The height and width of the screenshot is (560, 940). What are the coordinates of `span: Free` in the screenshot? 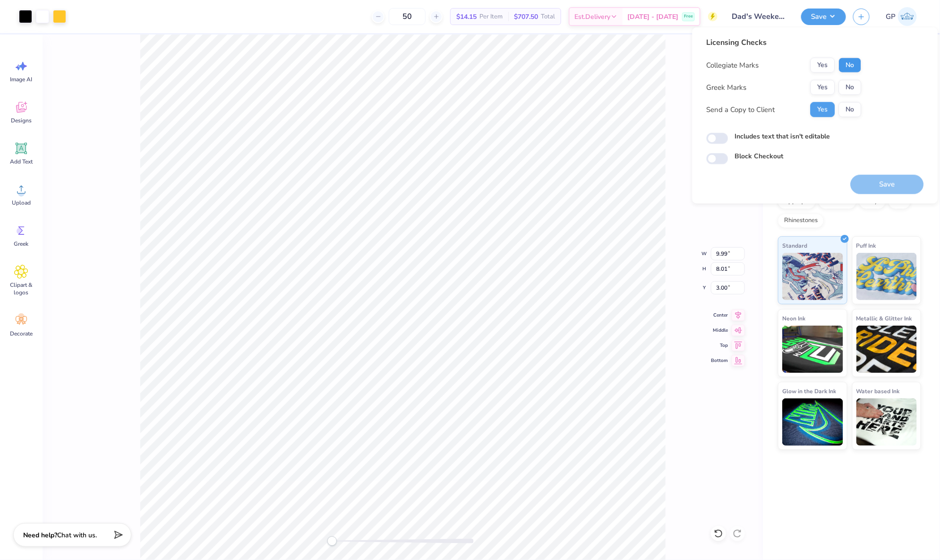 It's located at (688, 16).